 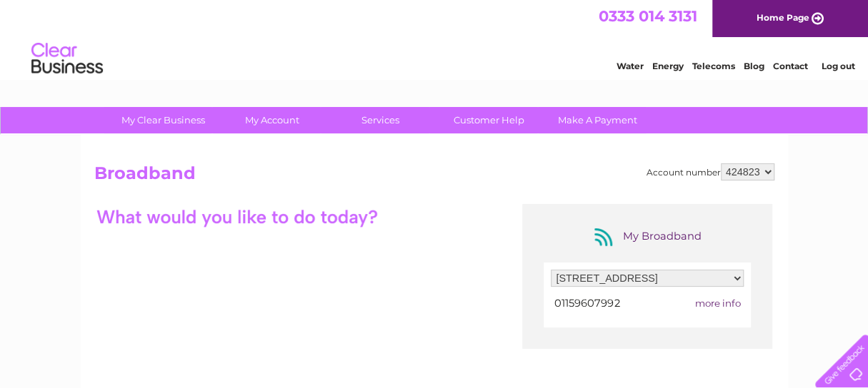 I want to click on a: Customer Help, so click(x=489, y=120).